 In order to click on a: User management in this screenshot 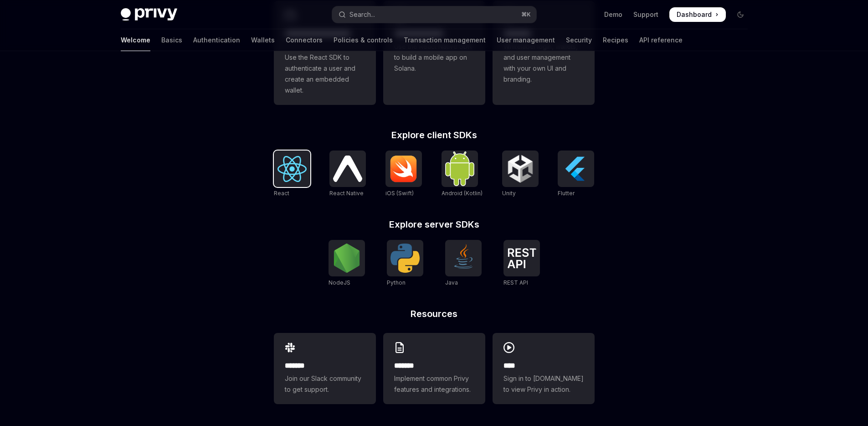, I will do `click(526, 40)`.